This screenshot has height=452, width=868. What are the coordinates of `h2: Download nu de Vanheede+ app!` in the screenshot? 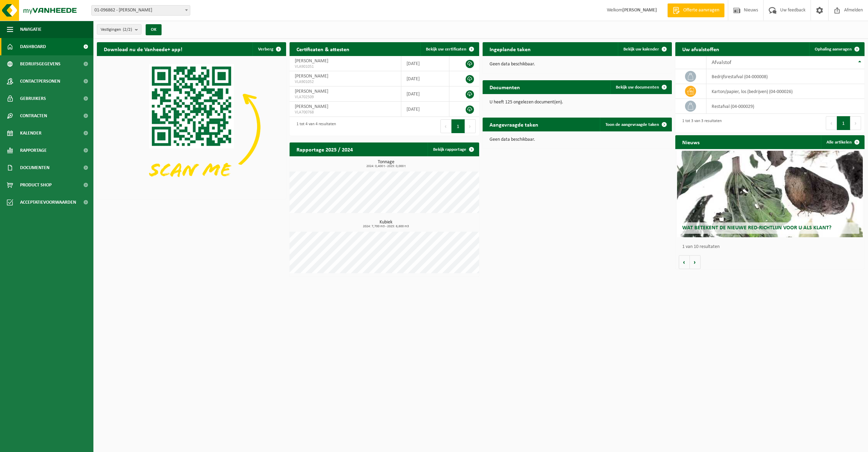 It's located at (143, 49).